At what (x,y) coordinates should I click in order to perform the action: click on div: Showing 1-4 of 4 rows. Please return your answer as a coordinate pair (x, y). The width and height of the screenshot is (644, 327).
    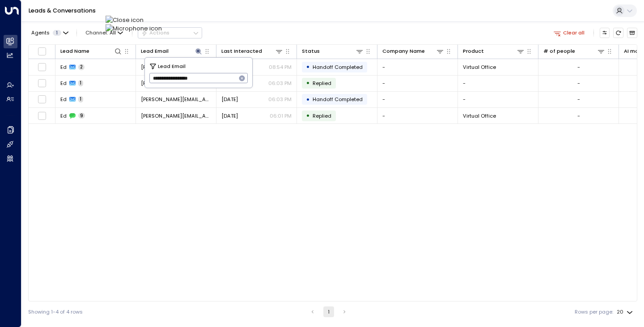
    Looking at the image, I should click on (55, 312).